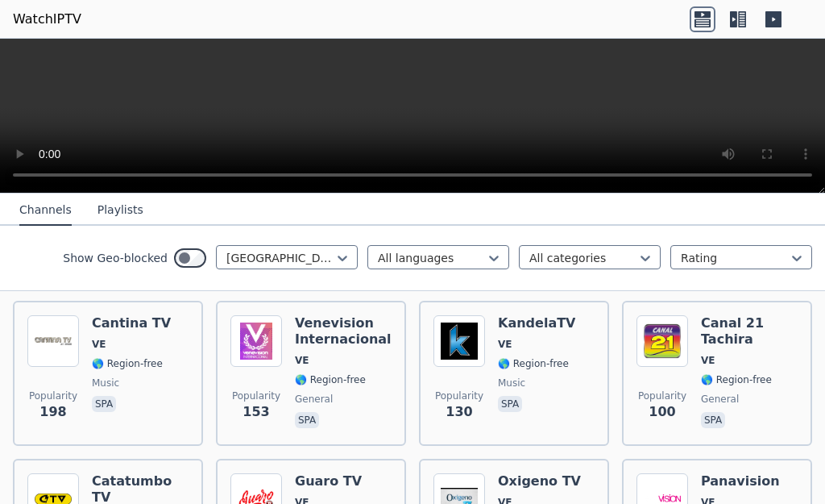 The width and height of the screenshot is (825, 504). Describe the element at coordinates (458, 412) in the screenshot. I see `span: 130` at that location.